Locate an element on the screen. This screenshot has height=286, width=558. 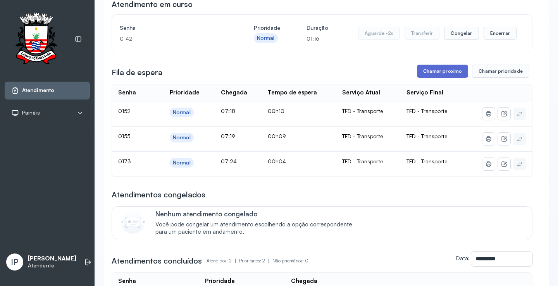
button: Transferir is located at coordinates (422, 33).